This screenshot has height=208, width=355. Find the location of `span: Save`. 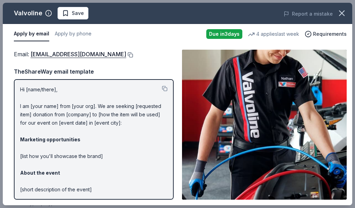

span: Save is located at coordinates (78, 13).